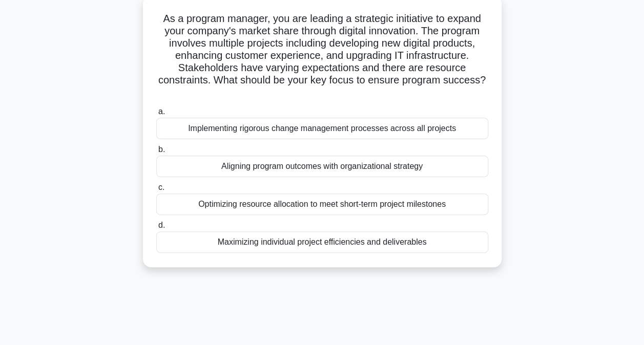 Image resolution: width=644 pixels, height=345 pixels. I want to click on span: c., so click(161, 187).